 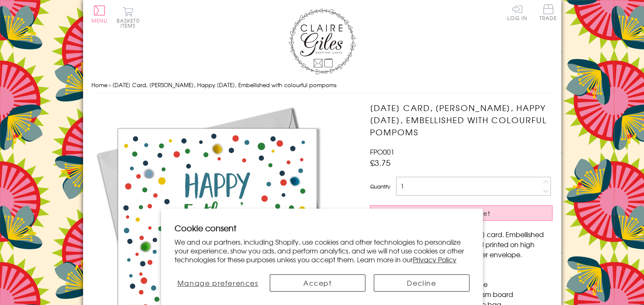 What do you see at coordinates (323, 41) in the screenshot?
I see `img: Claire Giles Greetings Cards` at bounding box center [323, 41].